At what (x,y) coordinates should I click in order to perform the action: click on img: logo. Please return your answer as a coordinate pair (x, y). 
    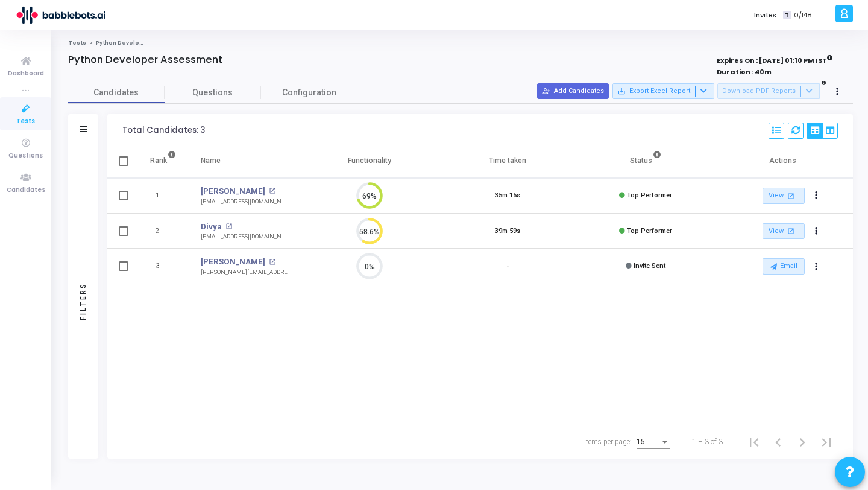
    Looking at the image, I should click on (60, 15).